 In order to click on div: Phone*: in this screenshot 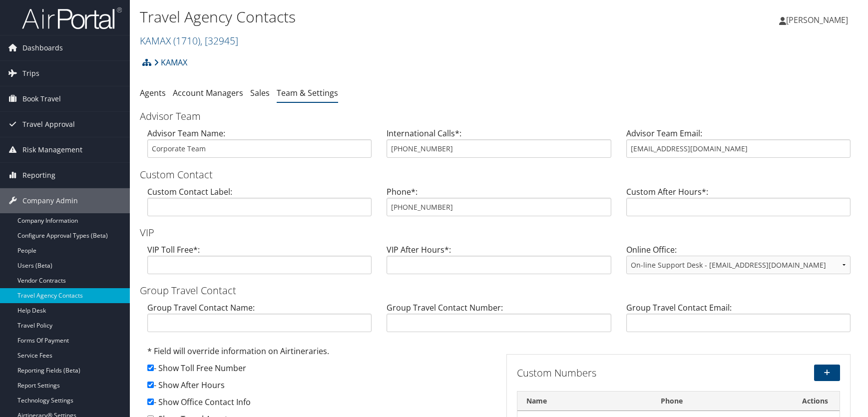, I will do `click(499, 205)`.